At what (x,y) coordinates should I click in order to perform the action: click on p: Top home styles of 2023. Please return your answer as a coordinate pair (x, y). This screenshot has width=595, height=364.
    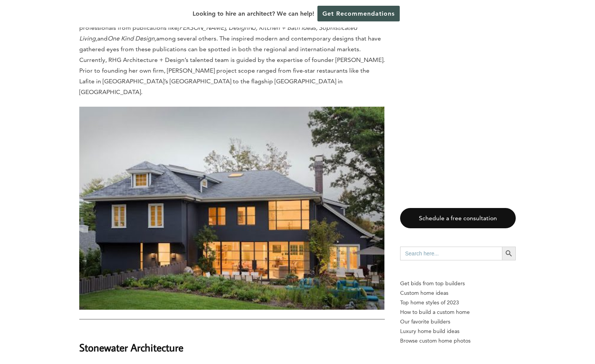
    Looking at the image, I should click on (457, 303).